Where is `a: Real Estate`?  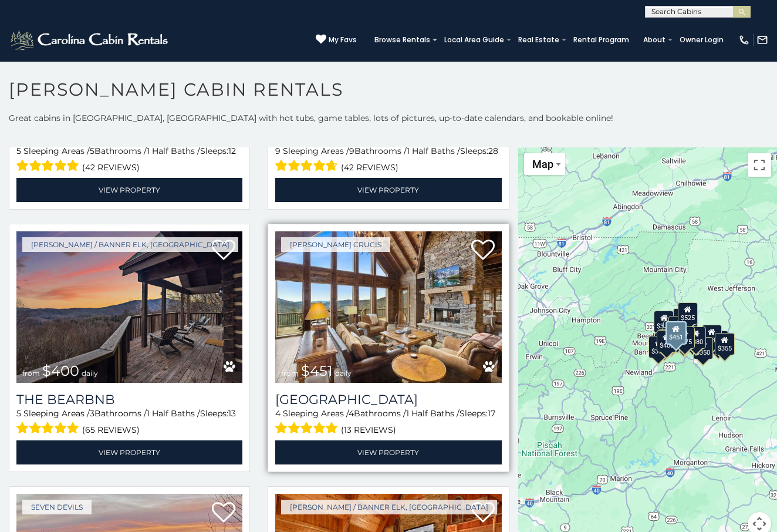
a: Real Estate is located at coordinates (539, 40).